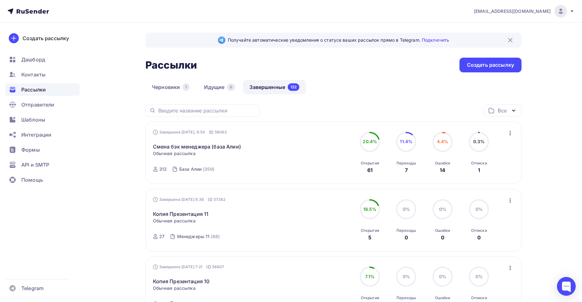 Image resolution: width=582 pixels, height=302 pixels. What do you see at coordinates (443, 170) in the screenshot?
I see `div: 14` at bounding box center [443, 170].